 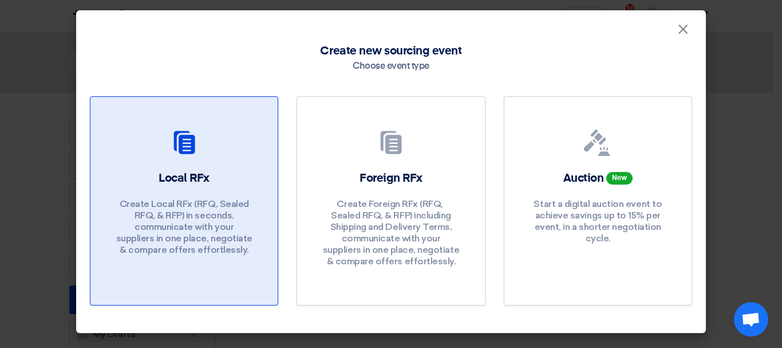 I want to click on a: Auction New Start a digital auction event to achieve savings up to 15% per event, in a shorter ne..., so click(x=598, y=200).